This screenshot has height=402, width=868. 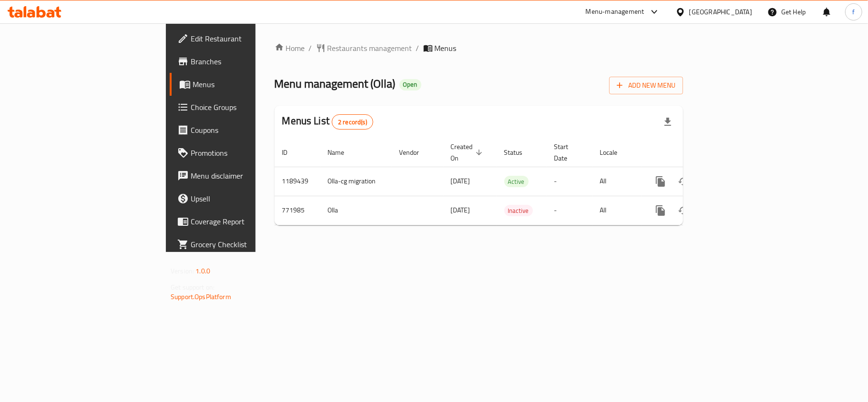 What do you see at coordinates (203, 272) in the screenshot?
I see `span: 1.0.0` at bounding box center [203, 272].